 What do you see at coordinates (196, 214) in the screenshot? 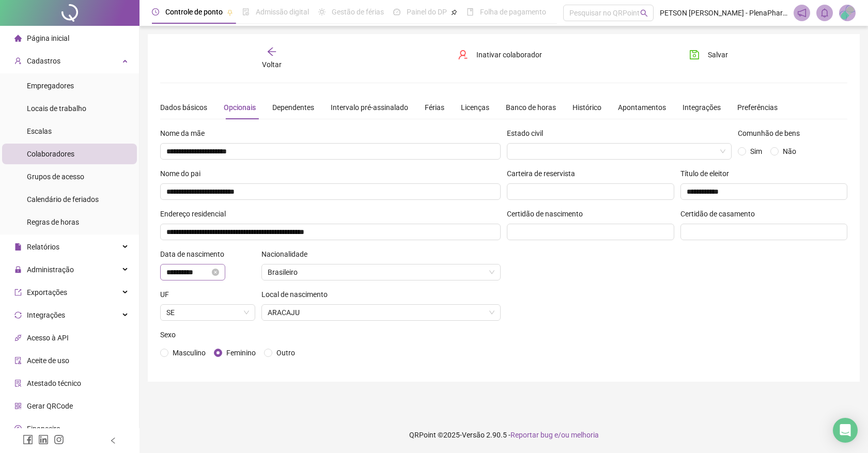
I see `label: Endereço residencial` at bounding box center [196, 214].